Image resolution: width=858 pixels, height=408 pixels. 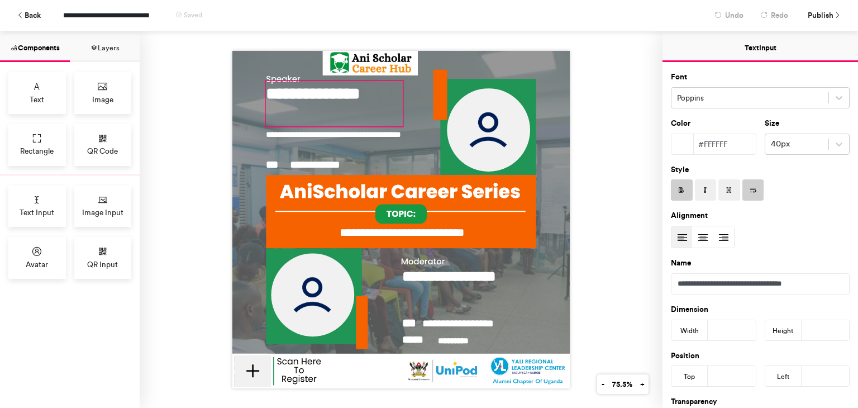 I want to click on button: 75.5%, so click(x=622, y=384).